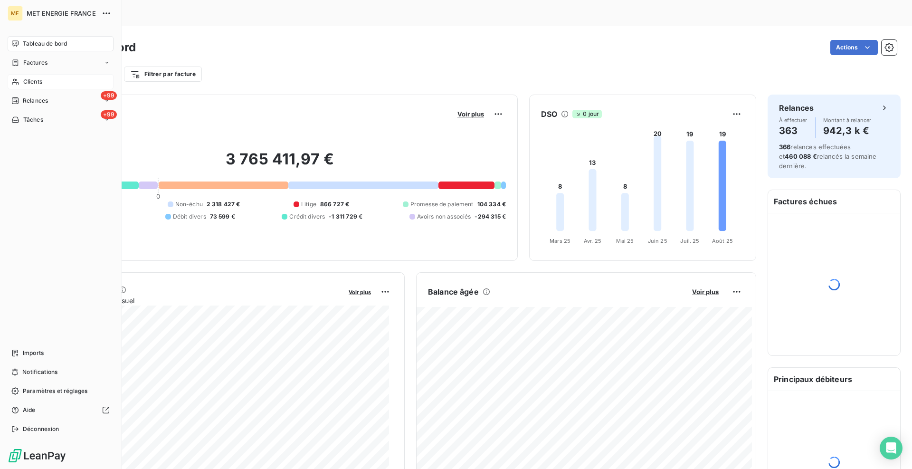 The height and width of the screenshot is (469, 912). Describe the element at coordinates (60, 410) in the screenshot. I see `a: Aide` at that location.